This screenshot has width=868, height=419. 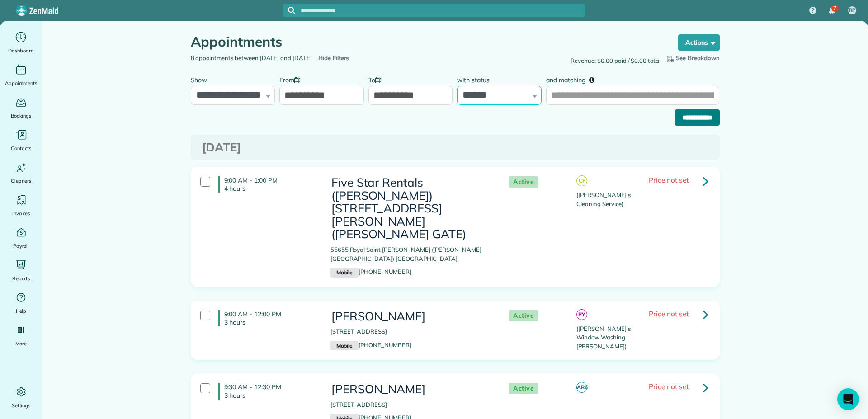 I want to click on a: Reports, so click(x=21, y=270).